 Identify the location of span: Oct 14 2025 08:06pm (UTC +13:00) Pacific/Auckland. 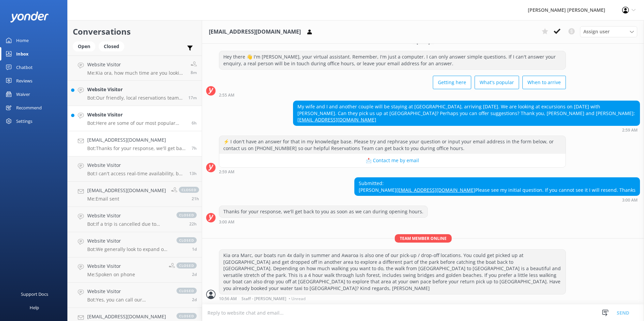
(195, 249).